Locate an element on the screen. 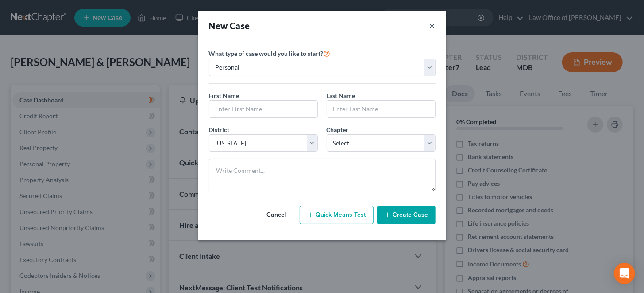  label: What type of case would you like to start? is located at coordinates (269, 53).